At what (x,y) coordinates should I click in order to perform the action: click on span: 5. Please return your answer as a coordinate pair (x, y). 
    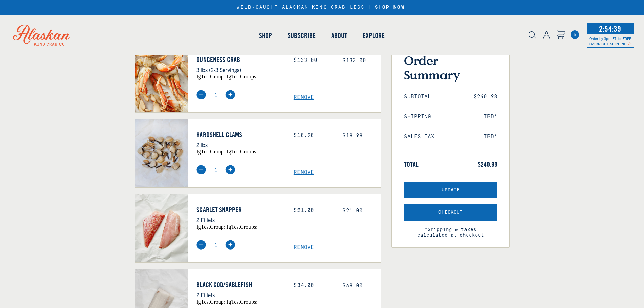
    Looking at the image, I should click on (575, 34).